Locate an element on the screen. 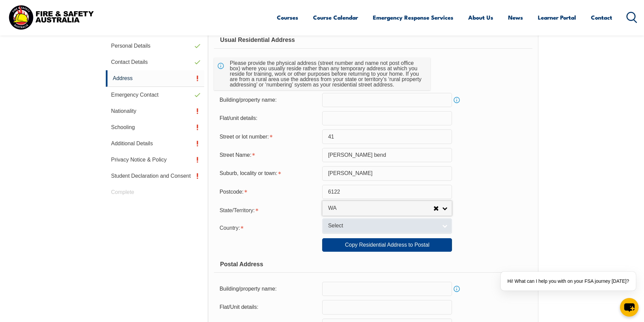 This screenshot has width=644, height=322. a: Copy Residential Address to Postal is located at coordinates (387, 245).